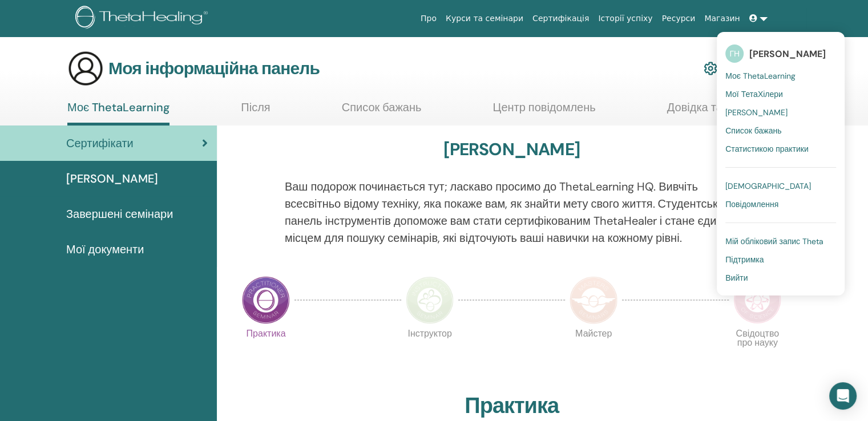 This screenshot has width=868, height=421. Describe the element at coordinates (781, 94) in the screenshot. I see `a: Мої ТетаХілери` at that location.